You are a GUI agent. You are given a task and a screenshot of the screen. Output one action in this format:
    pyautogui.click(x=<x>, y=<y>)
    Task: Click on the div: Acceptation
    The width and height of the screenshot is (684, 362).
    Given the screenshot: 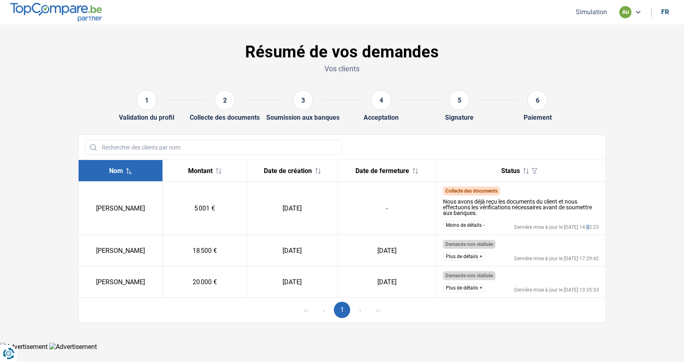 What is the action you would take?
    pyautogui.click(x=381, y=117)
    